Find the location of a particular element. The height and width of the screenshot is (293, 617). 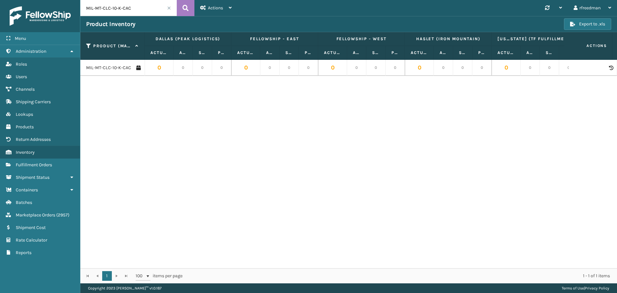

span: Administration is located at coordinates (31, 51).